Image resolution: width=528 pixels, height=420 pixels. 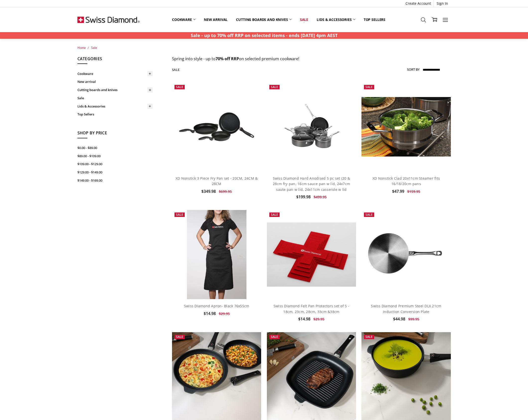 What do you see at coordinates (227, 59) in the screenshot?
I see `strong: 70% off RRP` at bounding box center [227, 59].